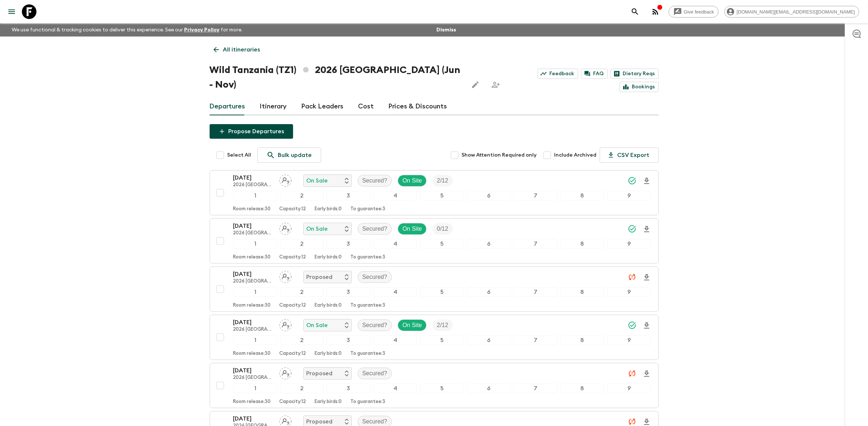 This screenshot has width=868, height=426. I want to click on span: Show Attention Required only, so click(500, 156).